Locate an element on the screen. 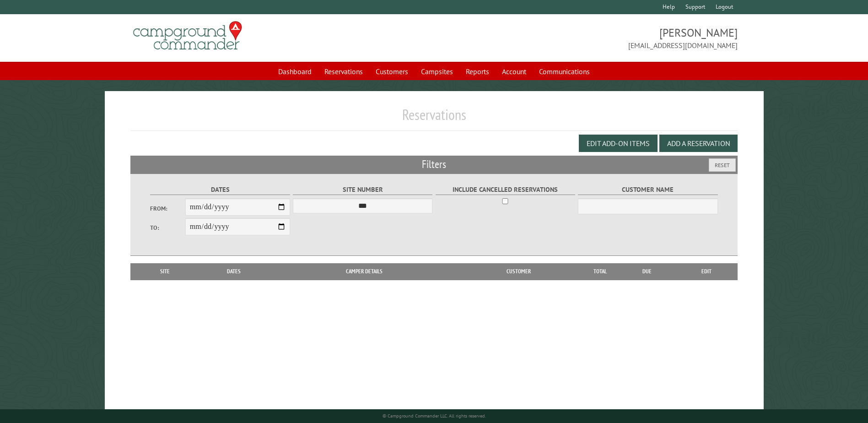 The image size is (868, 423). th: Site is located at coordinates (165, 271).